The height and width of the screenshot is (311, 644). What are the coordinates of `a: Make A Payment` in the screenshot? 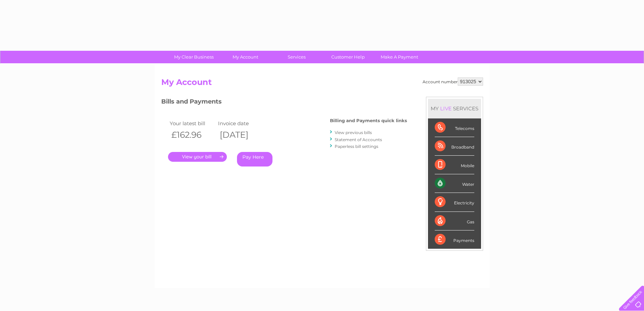 It's located at (399, 57).